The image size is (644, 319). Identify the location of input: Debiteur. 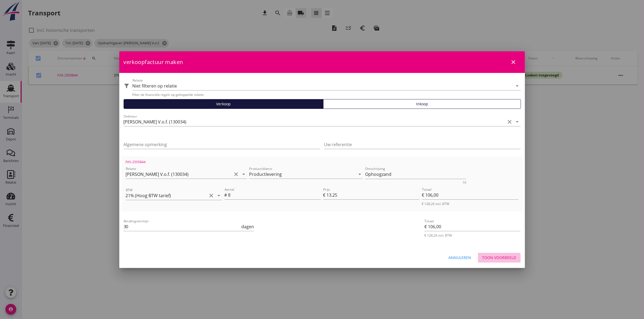
(315, 122).